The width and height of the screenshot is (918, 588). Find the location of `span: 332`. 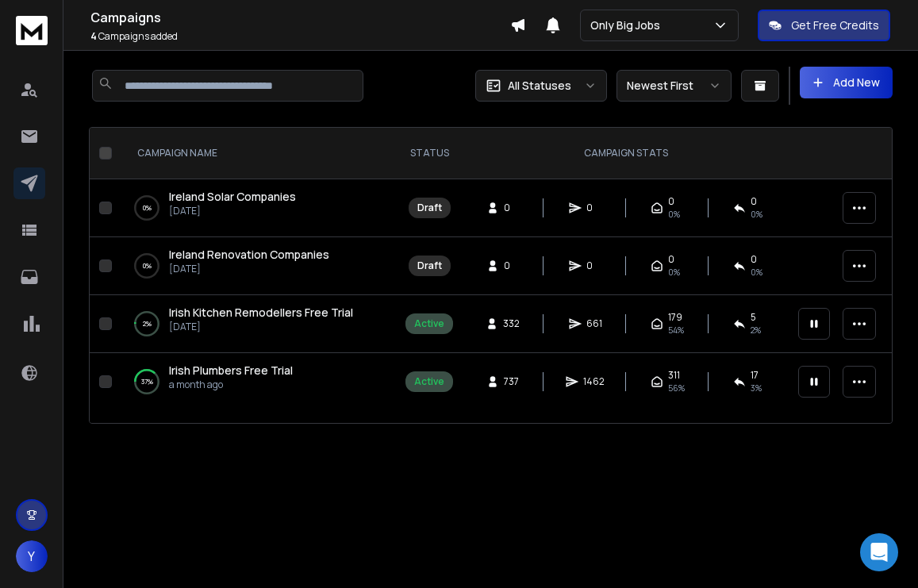

span: 332 is located at coordinates (511, 323).